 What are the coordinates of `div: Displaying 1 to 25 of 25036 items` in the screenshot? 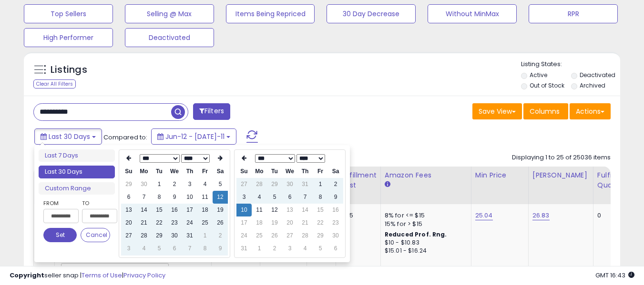 It's located at (561, 158).